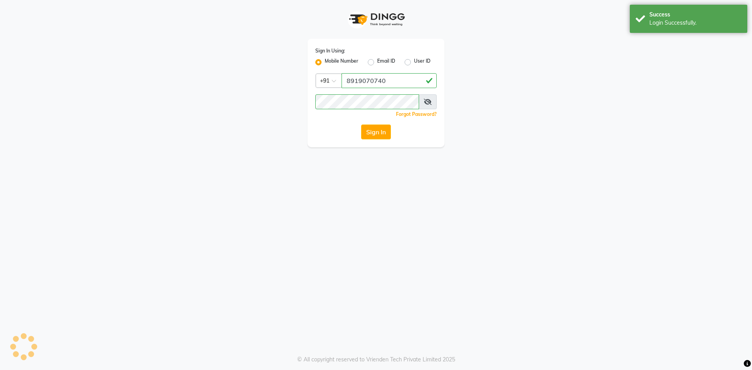 This screenshot has width=752, height=370. What do you see at coordinates (422, 62) in the screenshot?
I see `label: User ID` at bounding box center [422, 62].